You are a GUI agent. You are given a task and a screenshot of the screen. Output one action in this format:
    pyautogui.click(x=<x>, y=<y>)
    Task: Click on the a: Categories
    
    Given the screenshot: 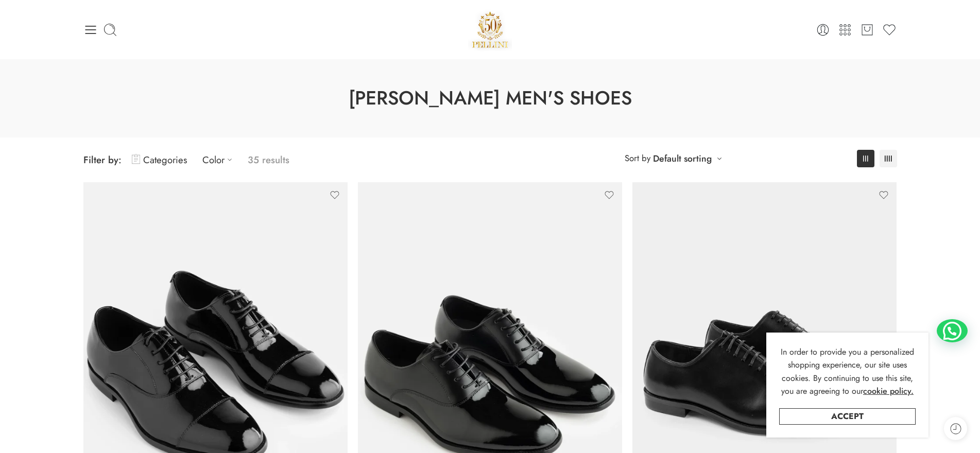 What is the action you would take?
    pyautogui.click(x=159, y=160)
    